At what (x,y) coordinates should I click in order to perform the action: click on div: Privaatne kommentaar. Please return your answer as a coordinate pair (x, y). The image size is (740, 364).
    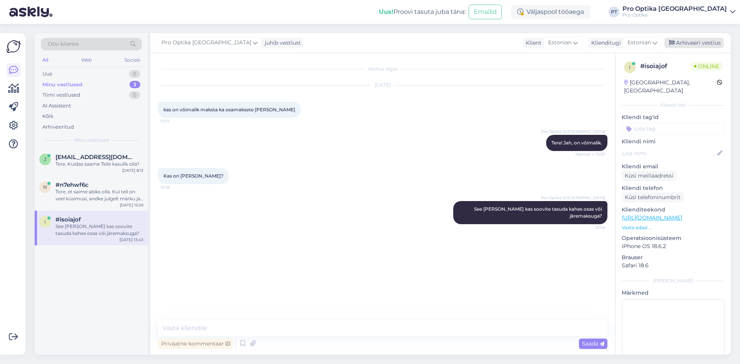
    Looking at the image, I should click on (195, 344).